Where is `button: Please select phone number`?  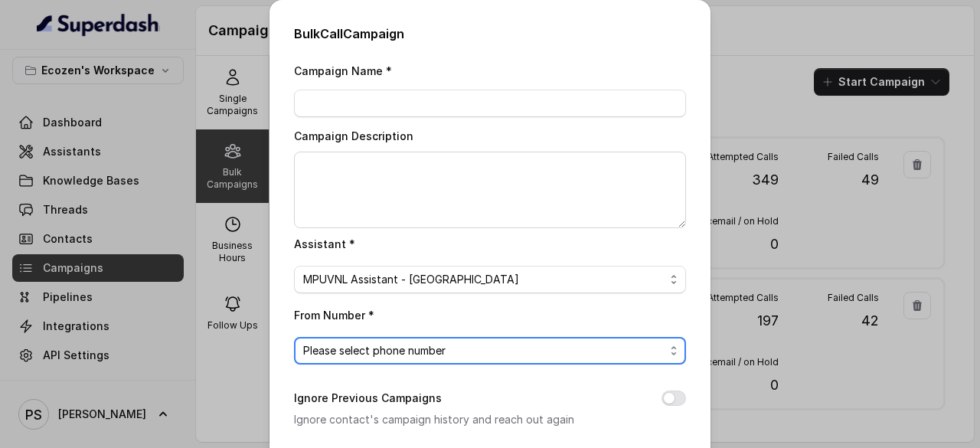
button: Please select phone number is located at coordinates (490, 351).